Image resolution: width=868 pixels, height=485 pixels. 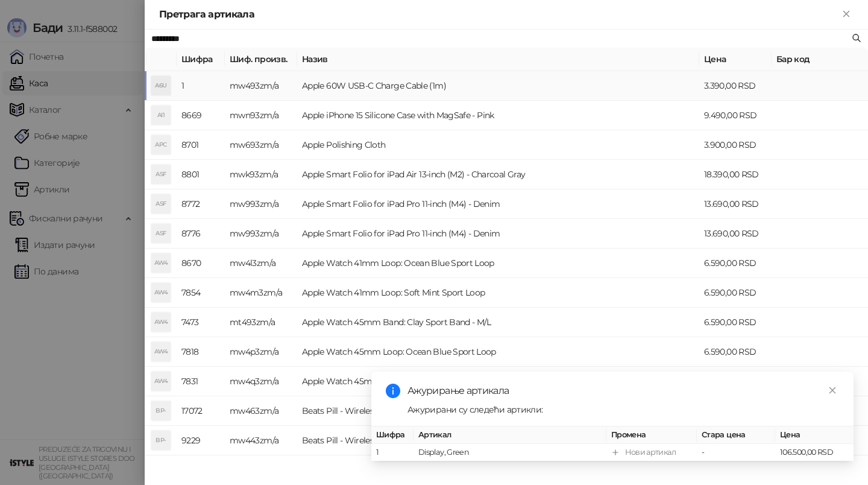 I want to click on td: 8801, so click(x=201, y=174).